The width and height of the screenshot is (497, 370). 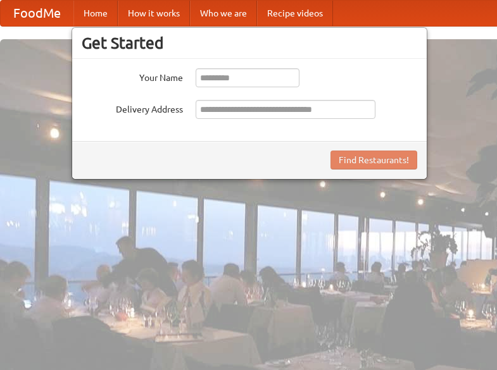 I want to click on button: Find Restaurants!, so click(x=373, y=160).